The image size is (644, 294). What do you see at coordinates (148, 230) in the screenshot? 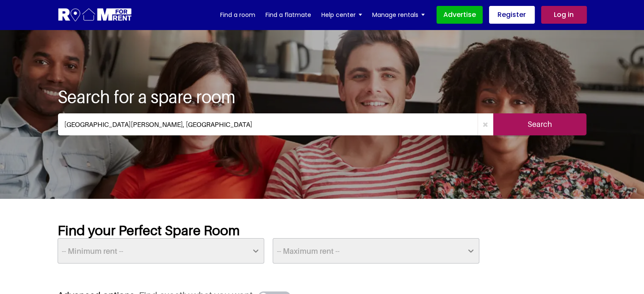
I see `strong: Find your Perfect Spare Room` at bounding box center [148, 230].